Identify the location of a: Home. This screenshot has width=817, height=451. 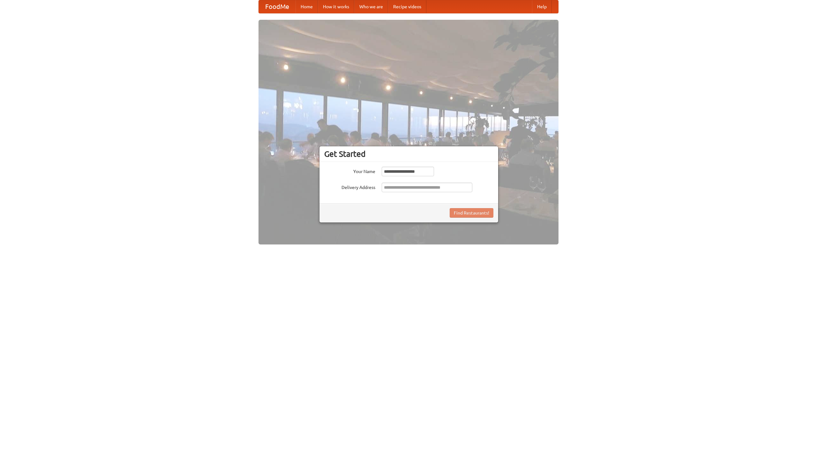
(307, 7).